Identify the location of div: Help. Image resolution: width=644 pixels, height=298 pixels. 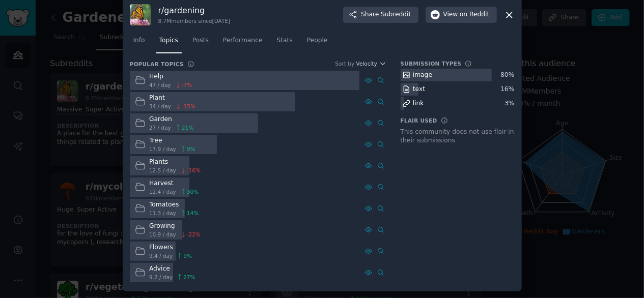
(171, 77).